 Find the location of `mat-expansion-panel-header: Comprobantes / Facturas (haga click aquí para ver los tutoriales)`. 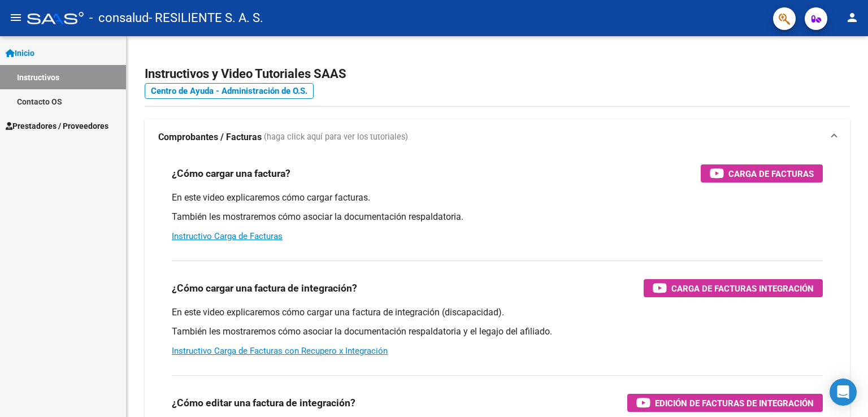

mat-expansion-panel-header: Comprobantes / Facturas (haga click aquí para ver los tutoriales) is located at coordinates (497, 137).